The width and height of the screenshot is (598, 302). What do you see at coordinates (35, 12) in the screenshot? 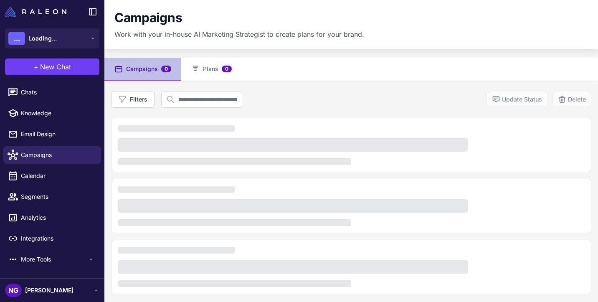
I see `img: Raleon Logo` at bounding box center [35, 12].